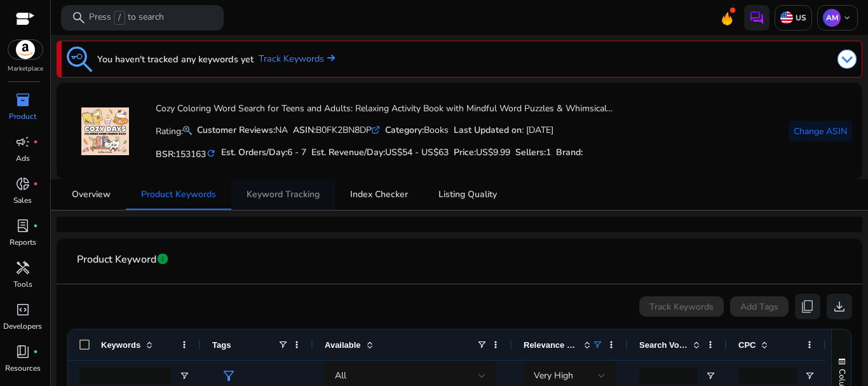  I want to click on span: 1, so click(548, 152).